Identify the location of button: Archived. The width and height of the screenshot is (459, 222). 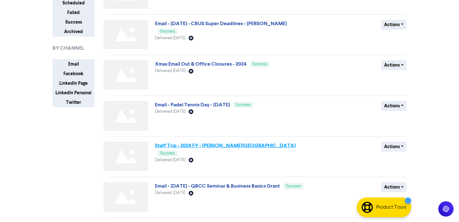
(73, 32).